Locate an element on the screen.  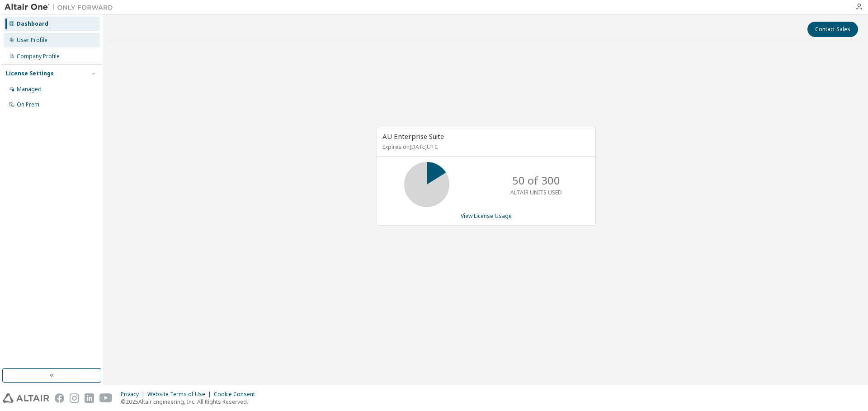
div: User Profile is located at coordinates (32, 41).